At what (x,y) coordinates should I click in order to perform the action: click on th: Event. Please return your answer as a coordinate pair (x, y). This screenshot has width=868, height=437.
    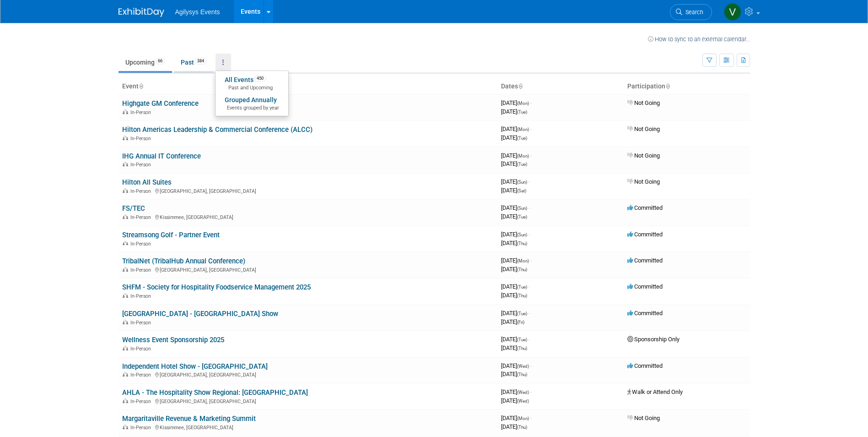
    Looking at the image, I should click on (308, 86).